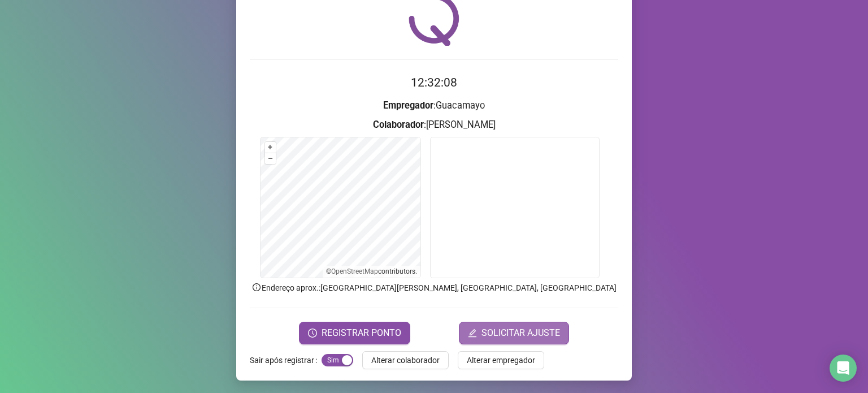 This screenshot has width=868, height=393. Describe the element at coordinates (520, 333) in the screenshot. I see `span: SOLICITAR AJUSTE` at that location.